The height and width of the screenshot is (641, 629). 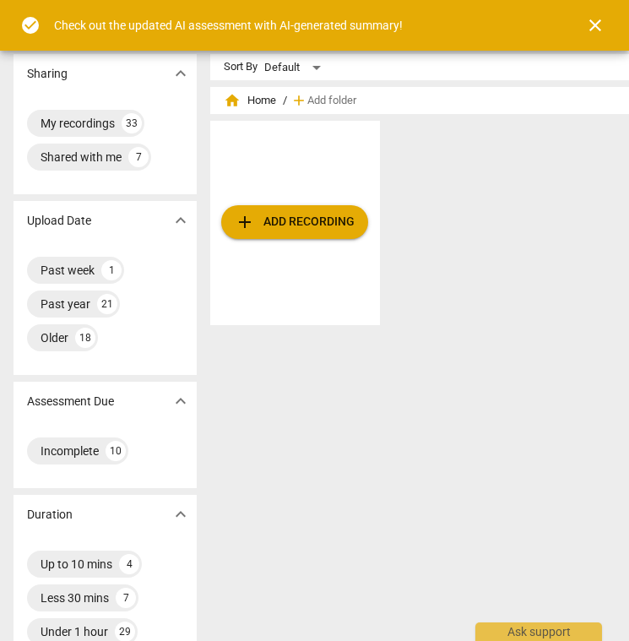 What do you see at coordinates (85, 338) in the screenshot?
I see `div: 18` at bounding box center [85, 338].